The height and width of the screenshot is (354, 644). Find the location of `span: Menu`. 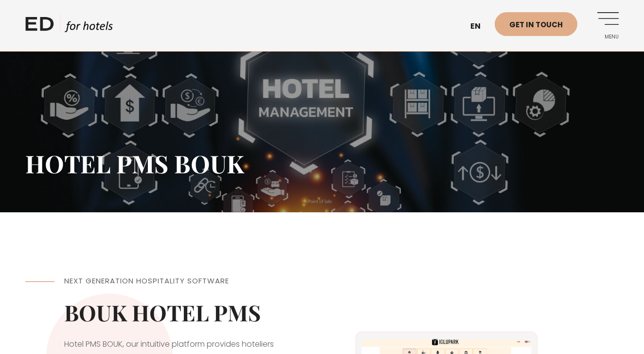

span: Menu is located at coordinates (605, 37).